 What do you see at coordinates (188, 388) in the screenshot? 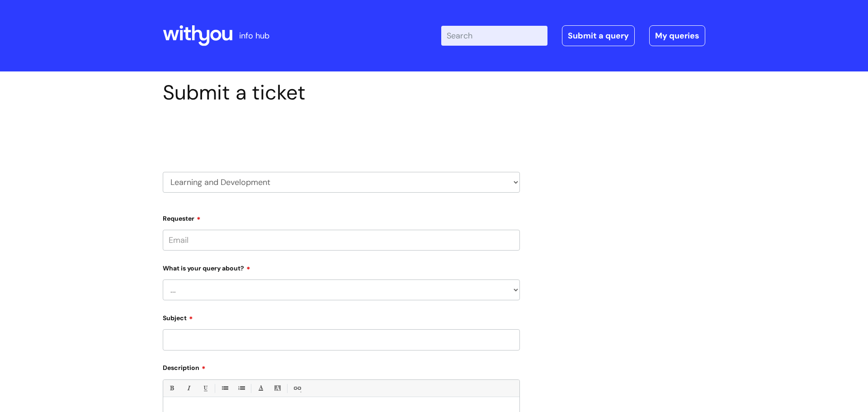
I see `a: Italic (Ctrl-I)` at bounding box center [188, 388].